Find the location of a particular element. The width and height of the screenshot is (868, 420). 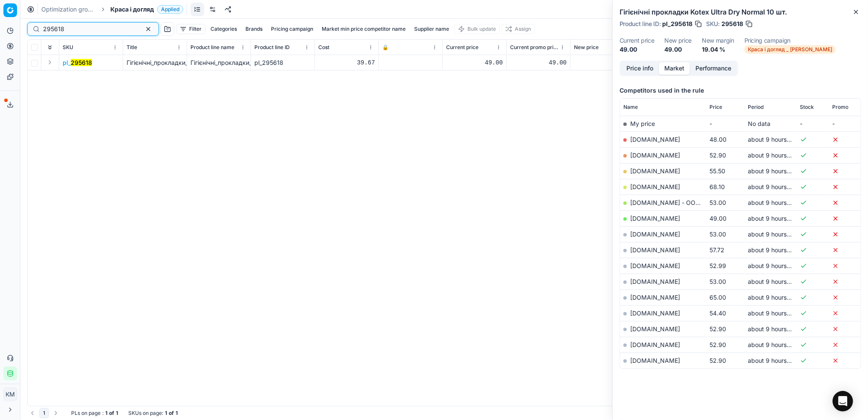

span: КM is located at coordinates (10, 394).